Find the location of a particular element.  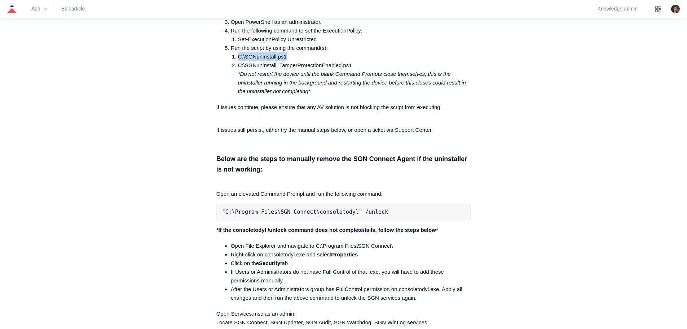

a: Knowledge admin is located at coordinates (617, 9).